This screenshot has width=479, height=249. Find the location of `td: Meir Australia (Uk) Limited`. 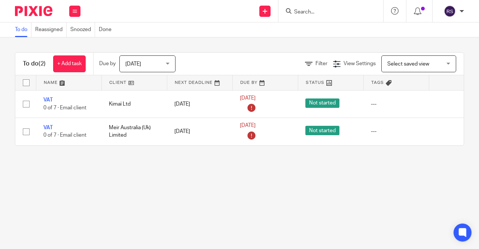

td: Meir Australia (Uk) Limited is located at coordinates (134, 131).